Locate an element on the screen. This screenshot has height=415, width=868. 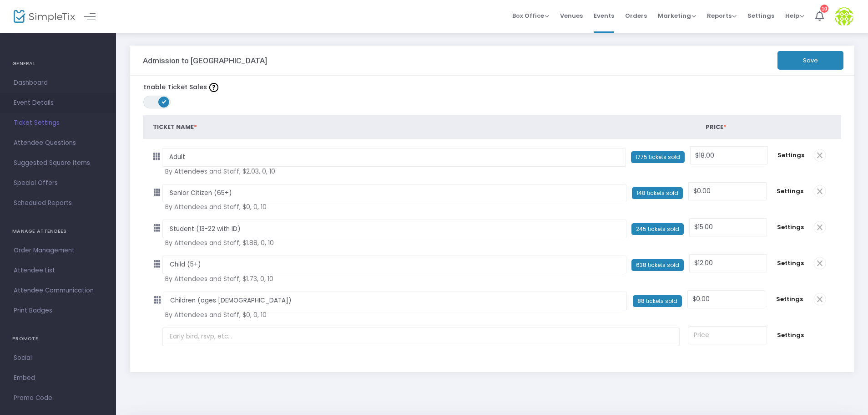
span: Promo Code is located at coordinates (57, 398).